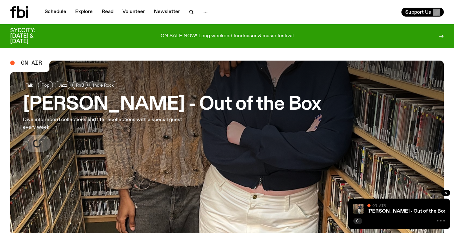 This screenshot has height=233, width=454. I want to click on span: Talk, so click(29, 85).